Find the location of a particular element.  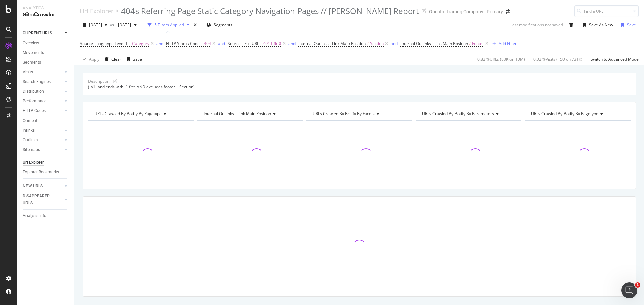

span: URLs Crawled By Botify By facets is located at coordinates (343, 113).